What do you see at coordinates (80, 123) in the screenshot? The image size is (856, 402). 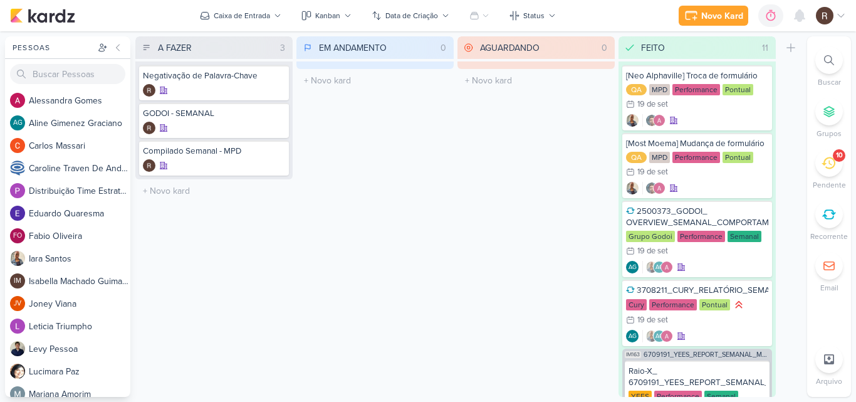 I see `div: A l i n e G i m e n e z G r a c i a n o` at bounding box center [80, 123].